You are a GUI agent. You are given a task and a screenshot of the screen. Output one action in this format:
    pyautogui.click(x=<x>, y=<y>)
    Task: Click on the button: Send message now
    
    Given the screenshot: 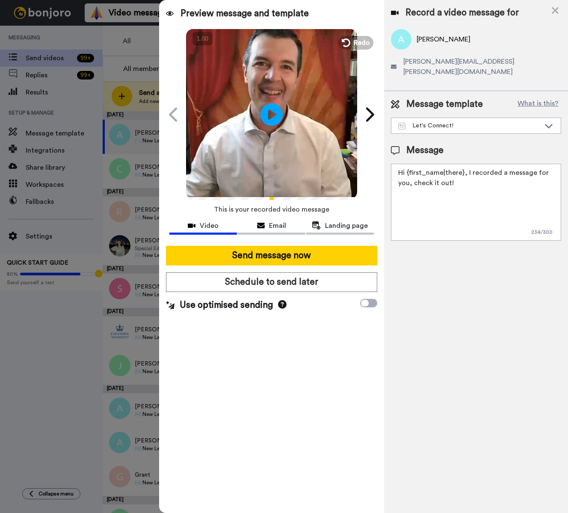 What is the action you would take?
    pyautogui.click(x=272, y=256)
    